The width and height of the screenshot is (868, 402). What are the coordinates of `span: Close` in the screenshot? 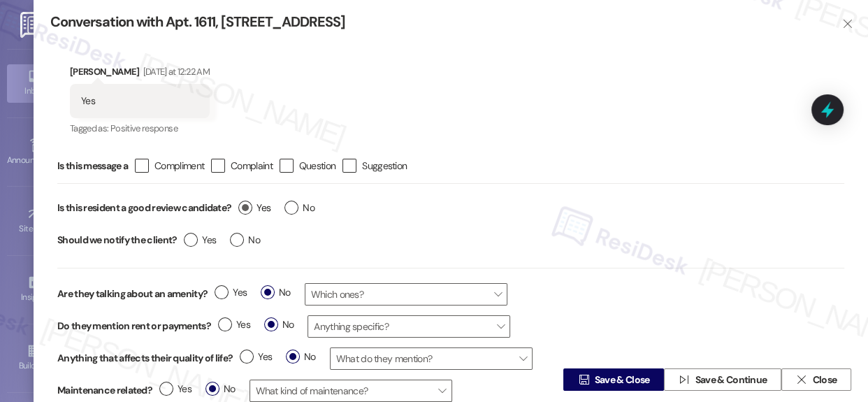 It's located at (824, 380).